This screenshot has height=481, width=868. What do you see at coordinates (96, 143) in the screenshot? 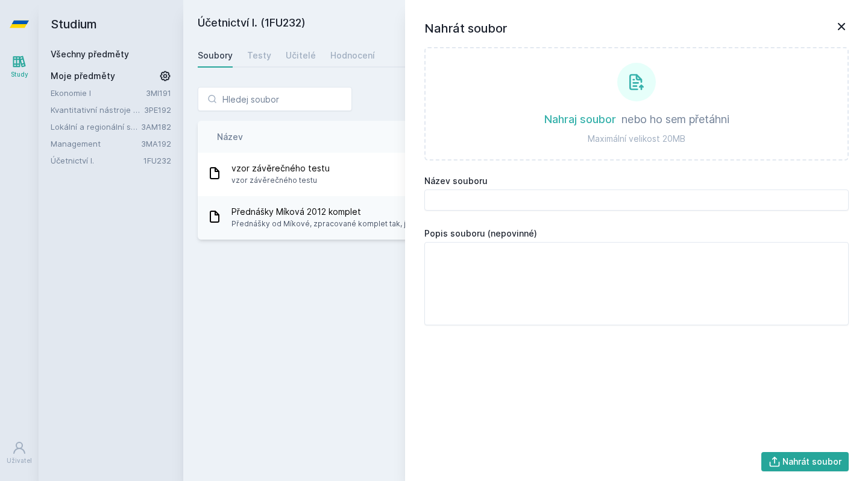
I see `a: Management` at bounding box center [96, 143].